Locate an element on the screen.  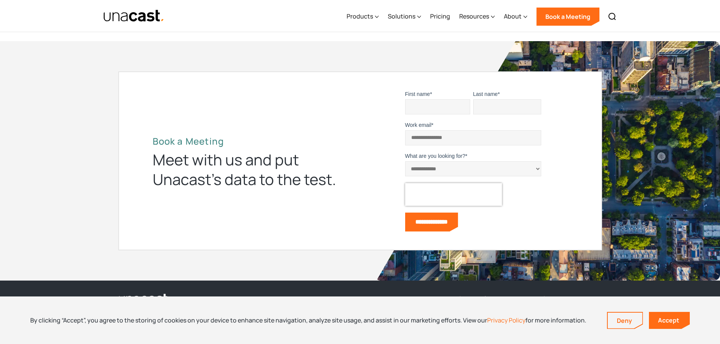
a: Deny is located at coordinates (625, 321).